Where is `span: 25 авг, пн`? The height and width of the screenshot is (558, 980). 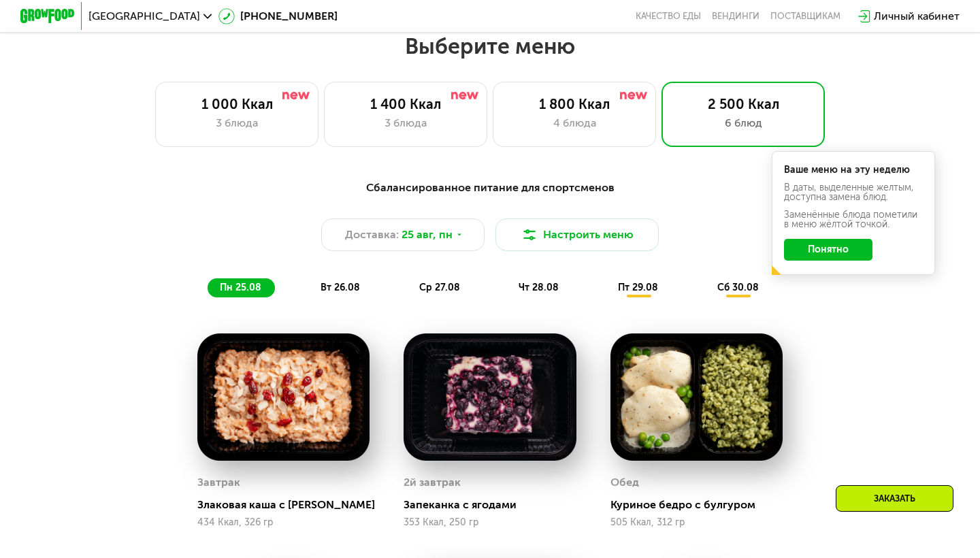 span: 25 авг, пн is located at coordinates (427, 235).